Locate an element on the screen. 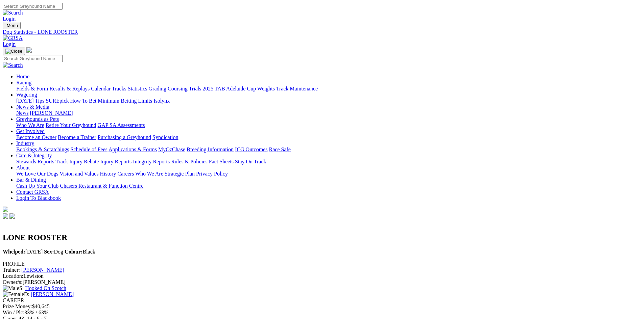 The width and height of the screenshot is (644, 319). a: Injury Reports is located at coordinates (115, 162).